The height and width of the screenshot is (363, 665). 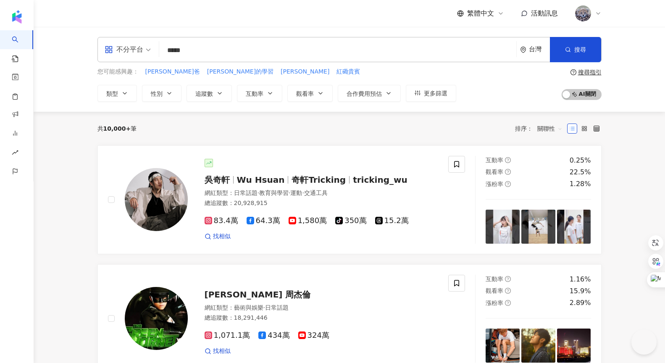 I want to click on div: 15.9%, so click(x=580, y=291).